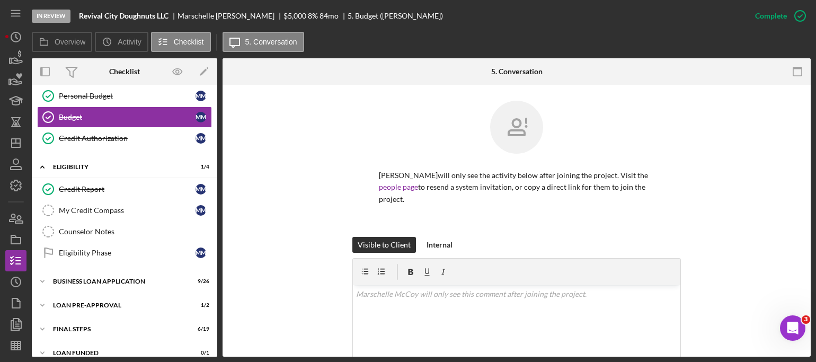 This screenshot has width=816, height=362. Describe the element at coordinates (439, 245) in the screenshot. I see `div: Internal` at that location.